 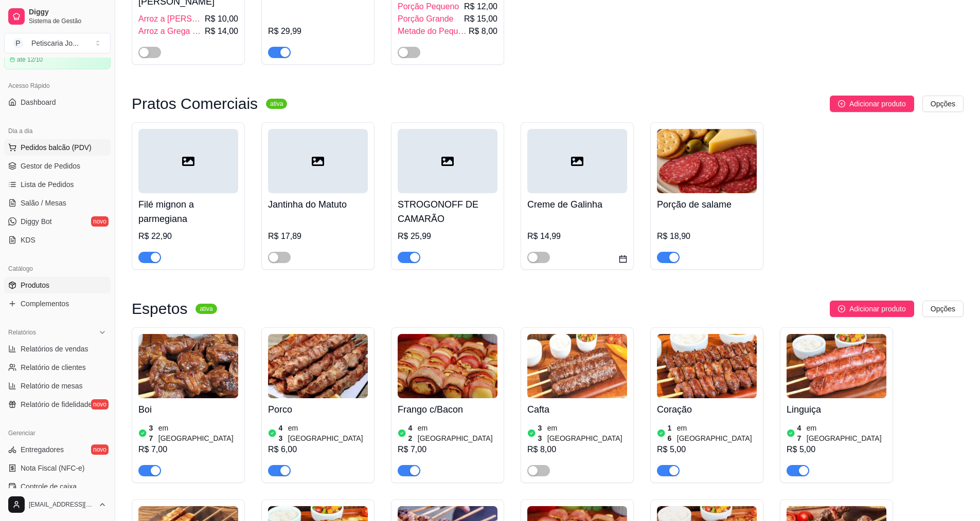 I want to click on span: Relatório de fidelidade, so click(x=56, y=405).